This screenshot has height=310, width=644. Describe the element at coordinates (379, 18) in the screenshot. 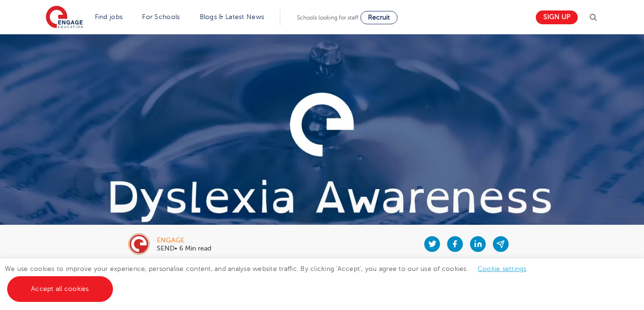

I see `a: Recruit` at that location.